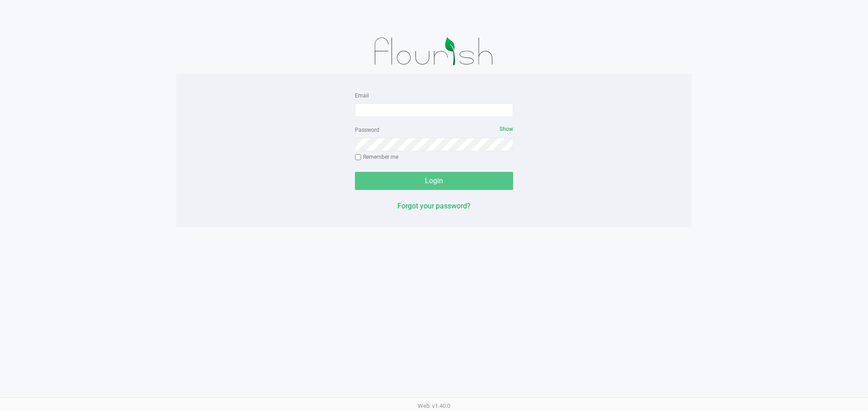 This screenshot has width=868, height=411. What do you see at coordinates (361, 96) in the screenshot?
I see `label: Email` at bounding box center [361, 96].